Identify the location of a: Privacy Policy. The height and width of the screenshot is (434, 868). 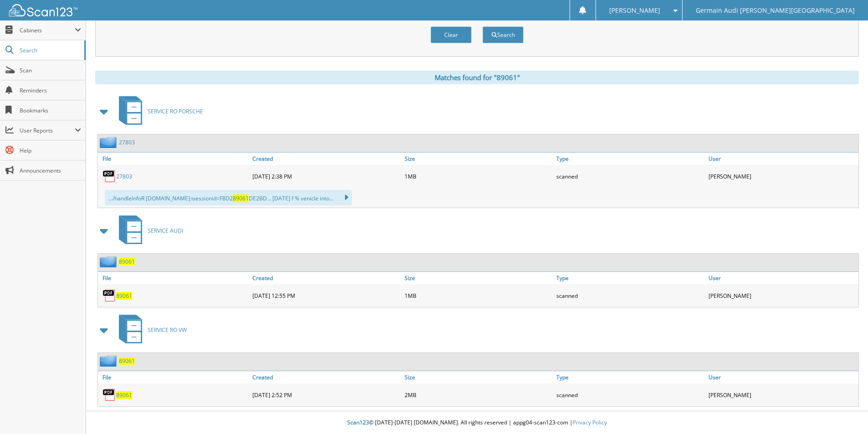
(589, 422).